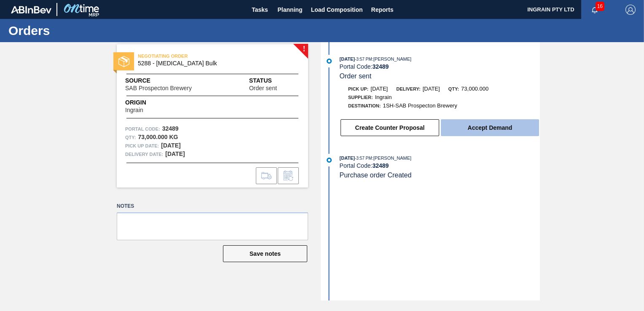  Describe the element at coordinates (31, 10) in the screenshot. I see `img: TNhmsLtSVTkK8tSr43FrP2fwEKptu5GPRR3wAAAABJRU5ErkJggg==` at that location.